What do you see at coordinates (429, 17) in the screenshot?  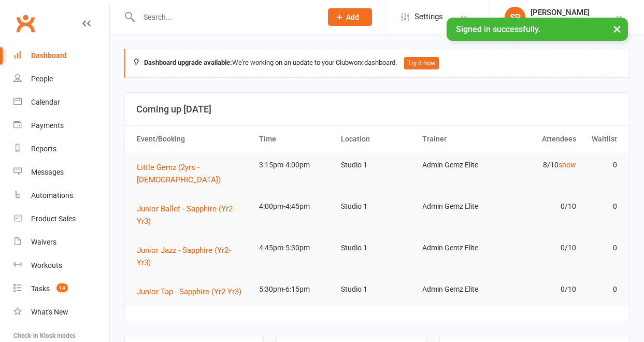 I see `span: Settings` at bounding box center [429, 17].